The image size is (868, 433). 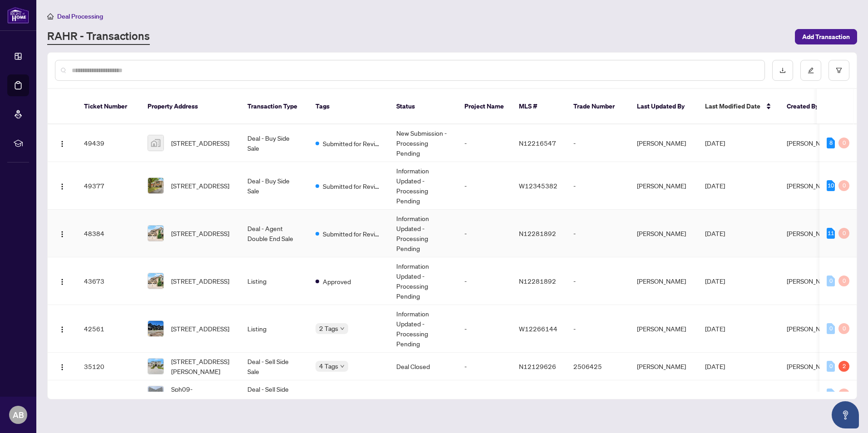 I want to click on span: Approved, so click(x=337, y=282).